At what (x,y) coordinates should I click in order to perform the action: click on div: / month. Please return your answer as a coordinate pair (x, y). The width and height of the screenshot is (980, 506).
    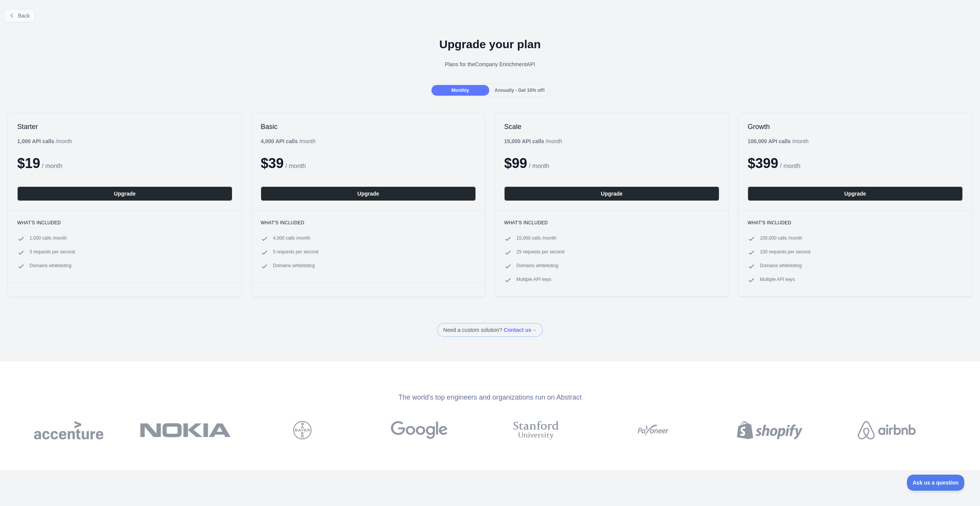
    Looking at the image, I should click on (533, 141).